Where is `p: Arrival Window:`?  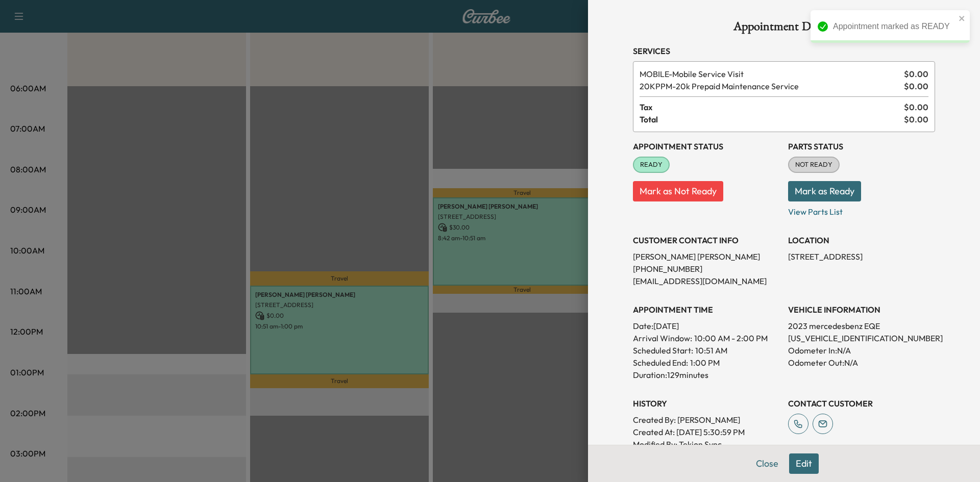
p: Arrival Window: is located at coordinates (706, 338).